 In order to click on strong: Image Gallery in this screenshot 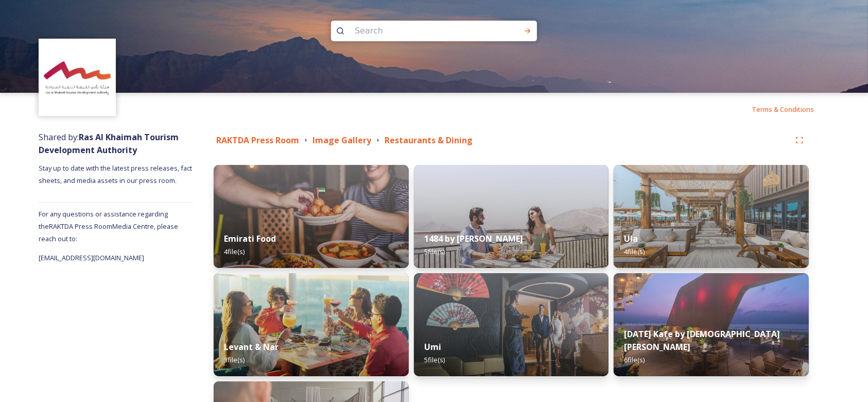, I will do `click(342, 140)`.